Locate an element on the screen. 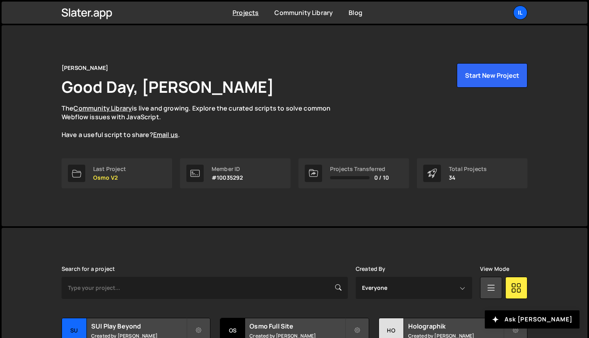  input: Type your project... is located at coordinates (204, 288).